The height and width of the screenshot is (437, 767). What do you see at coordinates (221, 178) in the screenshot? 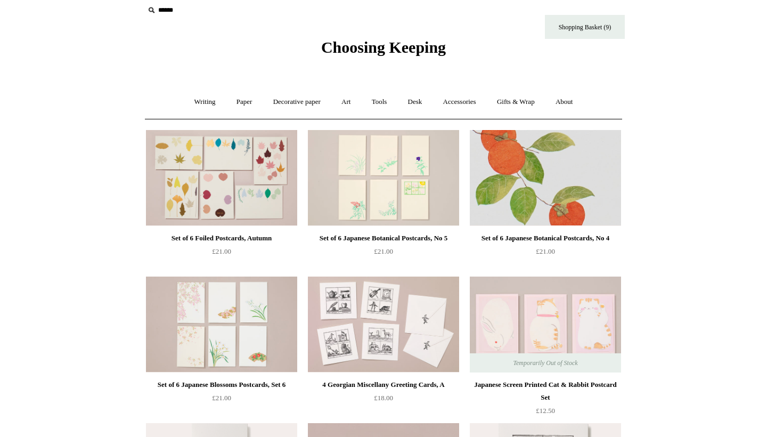
I see `a: Set of 6 Foiled Postcards, Autumn Set of 6 Foiled Postcards, Autumn` at bounding box center [221, 178].